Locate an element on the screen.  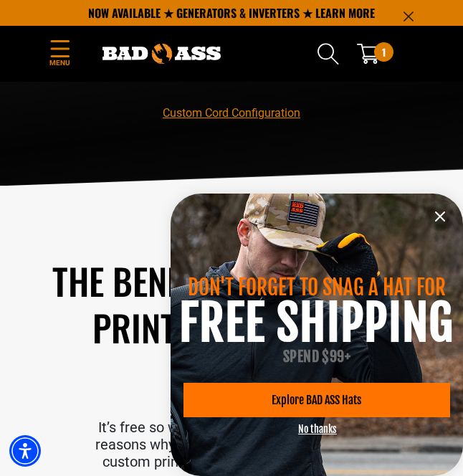
span: Explore BAD ASS Hats is located at coordinates (316, 400).